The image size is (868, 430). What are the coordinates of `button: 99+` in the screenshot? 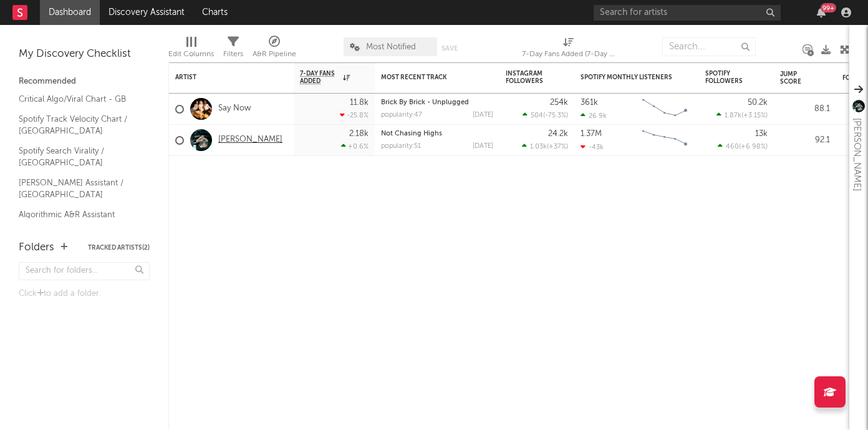 It's located at (821, 13).